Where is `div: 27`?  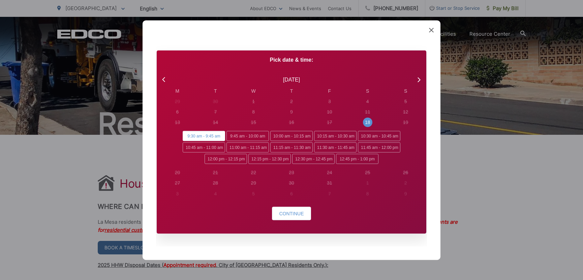 div: 27 is located at coordinates (178, 183).